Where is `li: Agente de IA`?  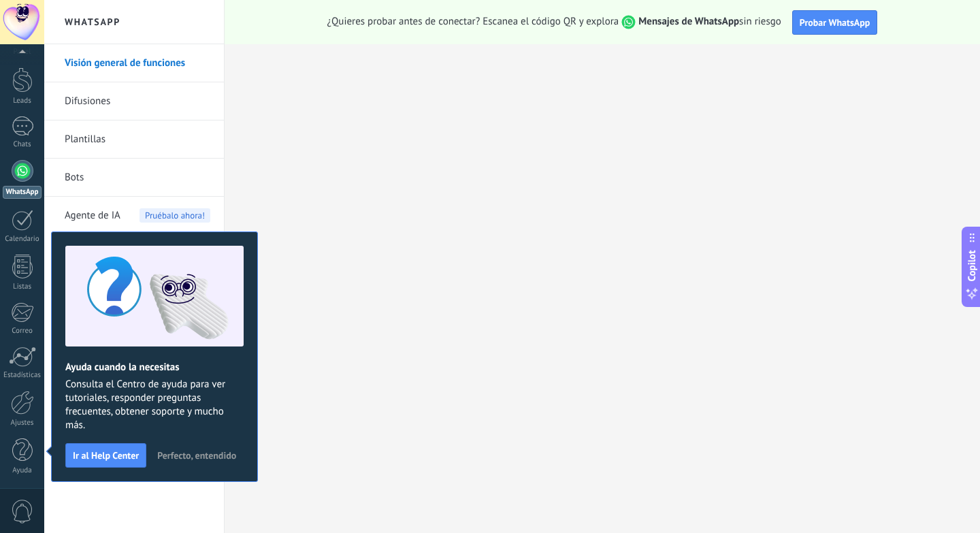 li: Agente de IA is located at coordinates (134, 215).